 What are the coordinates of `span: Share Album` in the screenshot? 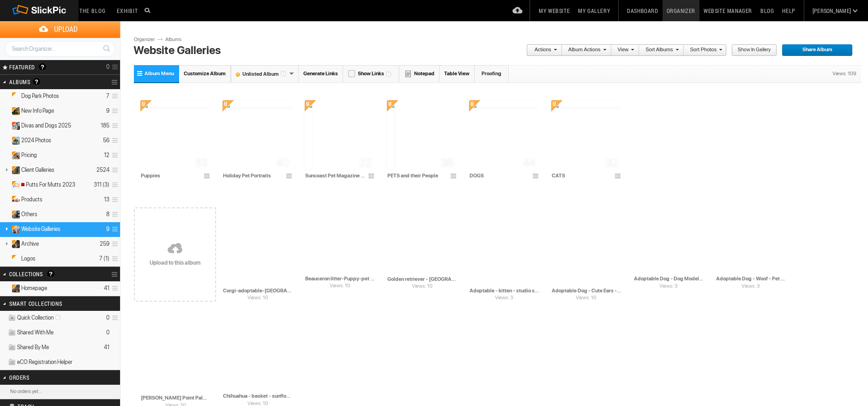 It's located at (814, 50).